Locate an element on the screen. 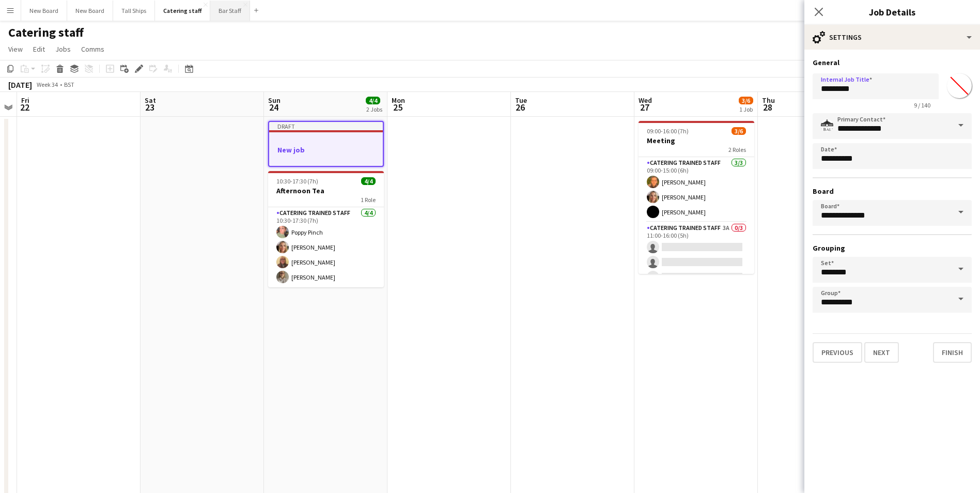 The height and width of the screenshot is (493, 980). h3: Job Details is located at coordinates (892, 12).